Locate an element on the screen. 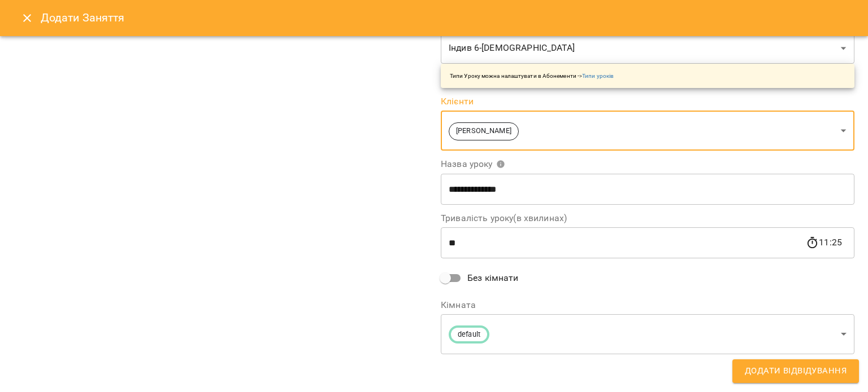 The height and width of the screenshot is (392, 868). label: Кімната is located at coordinates (647, 305).